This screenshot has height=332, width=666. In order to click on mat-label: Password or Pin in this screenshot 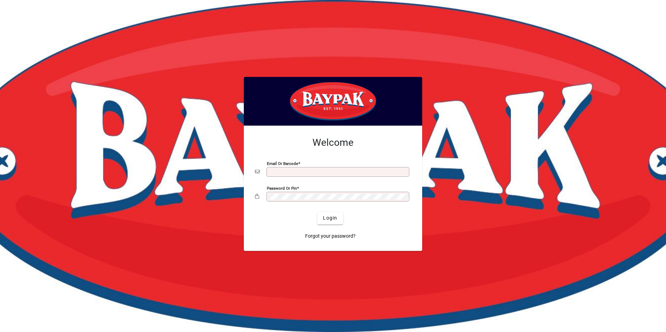, I will do `click(282, 188)`.